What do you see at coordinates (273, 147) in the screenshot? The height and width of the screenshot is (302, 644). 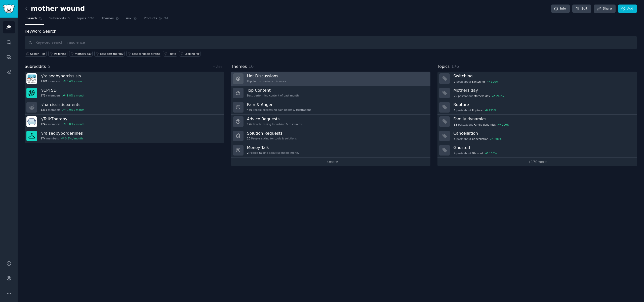 I see `h3: Money Talk` at bounding box center [273, 147].